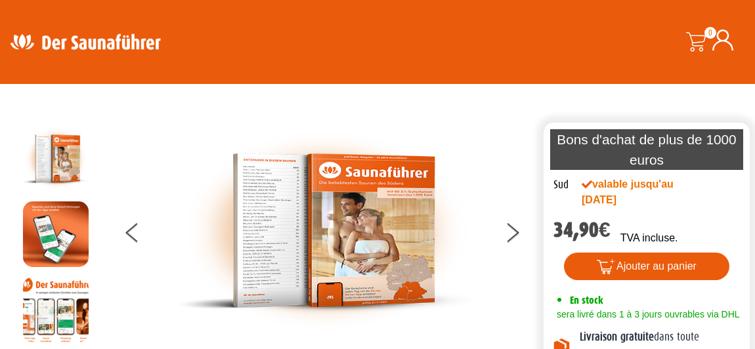 The height and width of the screenshot is (349, 755). What do you see at coordinates (617, 337) in the screenshot?
I see `font: Livraison gratuite` at bounding box center [617, 337].